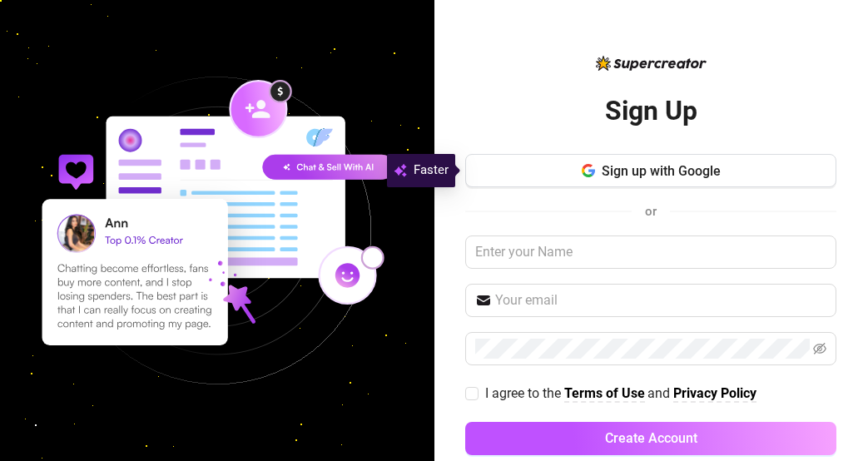  What do you see at coordinates (604, 394) in the screenshot?
I see `a: Terms of Use` at bounding box center [604, 394].